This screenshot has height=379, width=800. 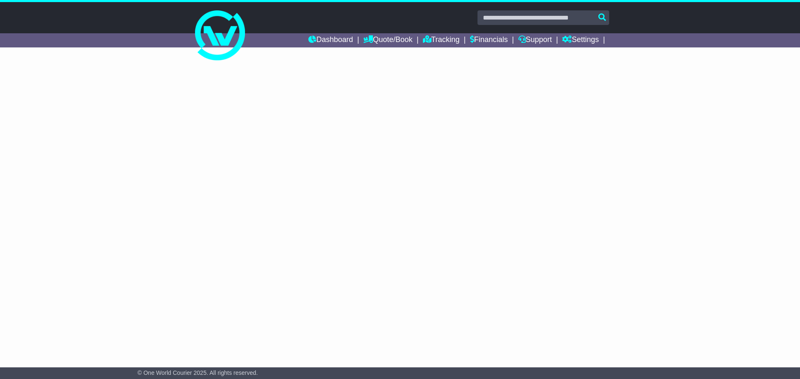 I want to click on a: Quote/Book, so click(x=388, y=40).